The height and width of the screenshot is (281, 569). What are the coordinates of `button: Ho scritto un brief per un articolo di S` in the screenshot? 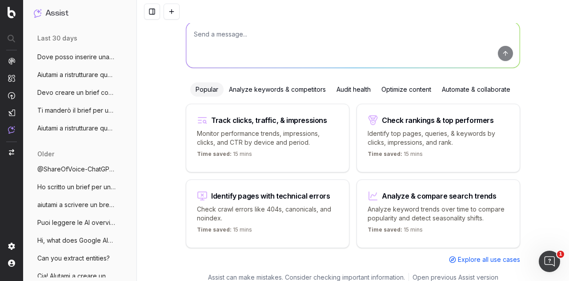 It's located at (80, 187).